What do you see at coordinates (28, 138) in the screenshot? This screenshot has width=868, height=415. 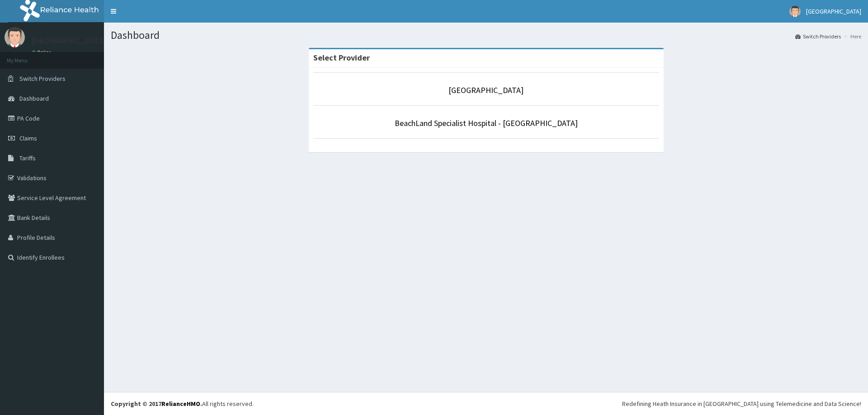 I see `span: Claims` at bounding box center [28, 138].